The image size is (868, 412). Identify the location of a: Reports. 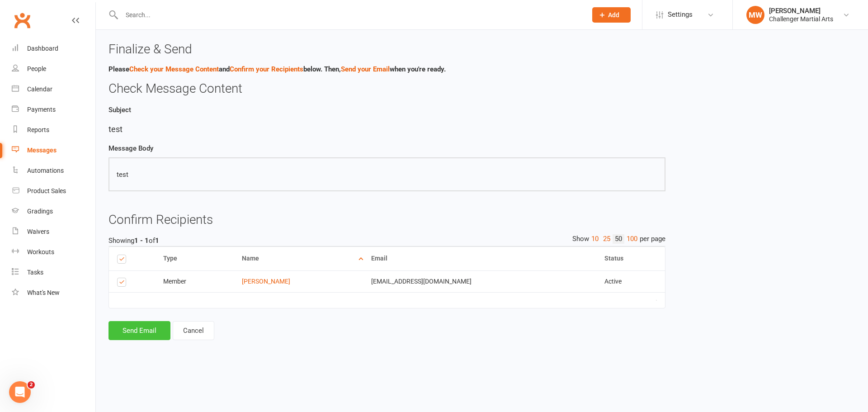
(54, 130).